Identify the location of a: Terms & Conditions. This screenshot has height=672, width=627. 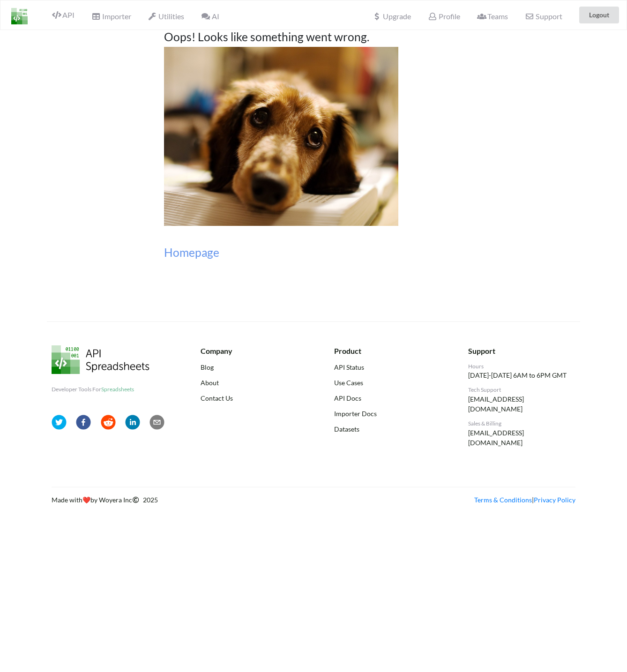
(503, 499).